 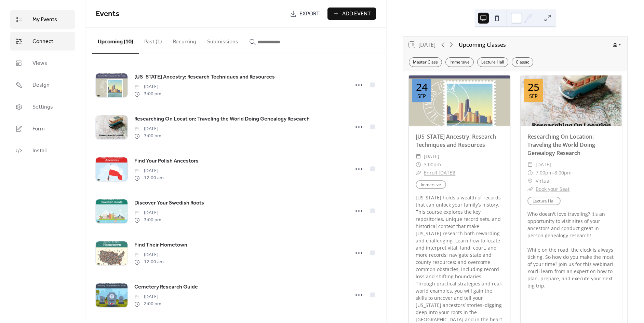 I want to click on div: Lecture Hall, so click(x=492, y=62).